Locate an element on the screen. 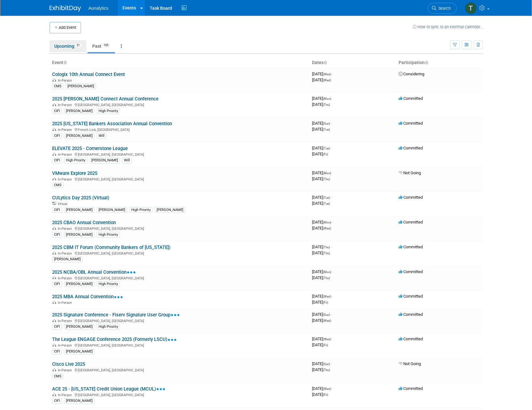 Image resolution: width=532 pixels, height=410 pixels. span: 195 is located at coordinates (106, 45).